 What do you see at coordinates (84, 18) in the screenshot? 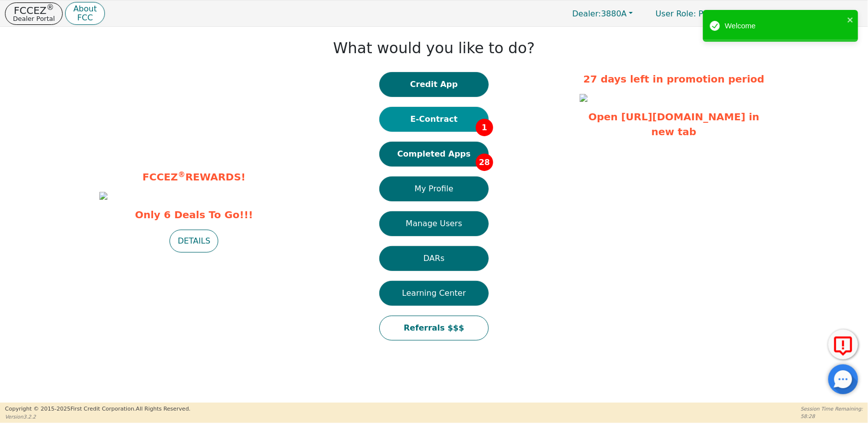
I see `p: FCC` at bounding box center [84, 18].